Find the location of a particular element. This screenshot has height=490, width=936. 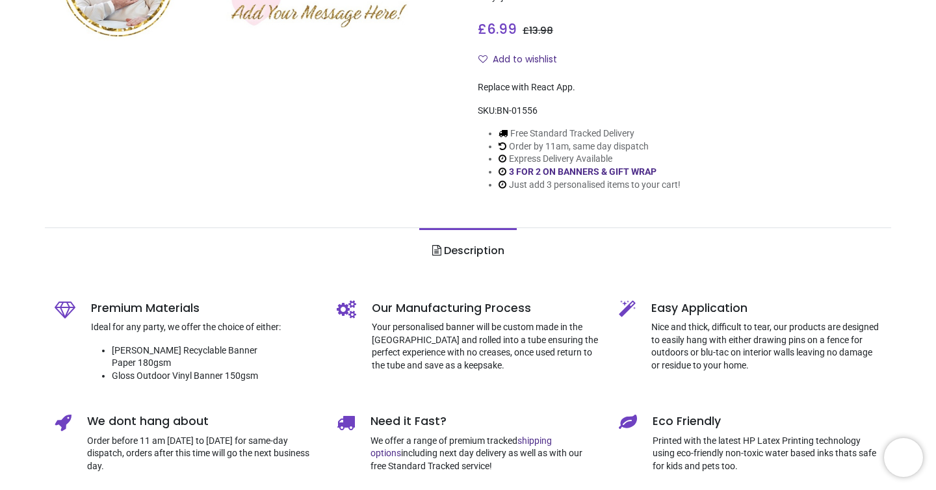

button: Add to wishlistAdd to wishlist is located at coordinates (523, 60).